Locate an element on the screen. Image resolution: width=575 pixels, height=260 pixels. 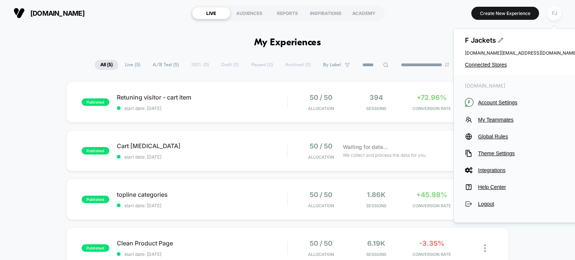
span: +45.98% is located at coordinates (432, 195).